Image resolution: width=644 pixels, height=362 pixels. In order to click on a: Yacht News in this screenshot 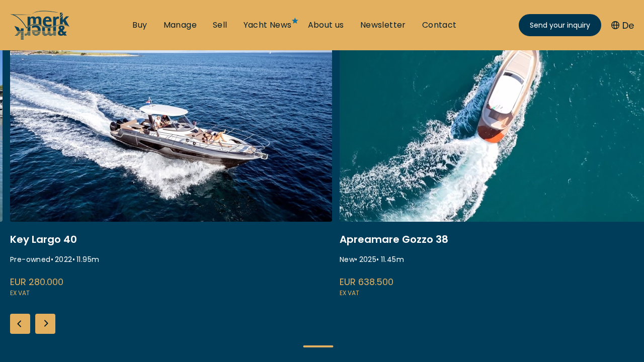, I will do `click(267, 25)`.